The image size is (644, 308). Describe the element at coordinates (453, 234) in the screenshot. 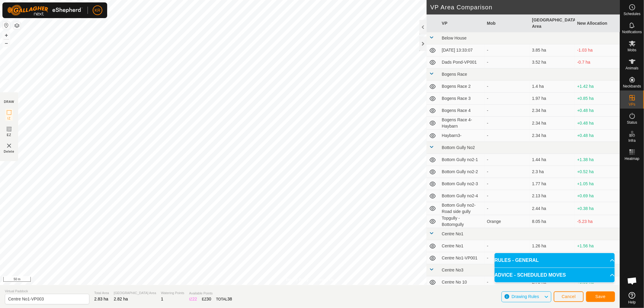

I see `span: Centre No1` at that location.